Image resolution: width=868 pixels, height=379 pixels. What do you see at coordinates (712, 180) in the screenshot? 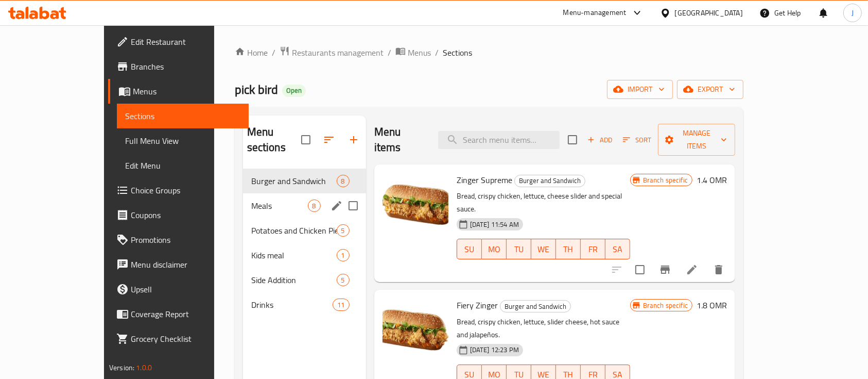
I see `h6: 1.4 OMR` at bounding box center [712, 180].